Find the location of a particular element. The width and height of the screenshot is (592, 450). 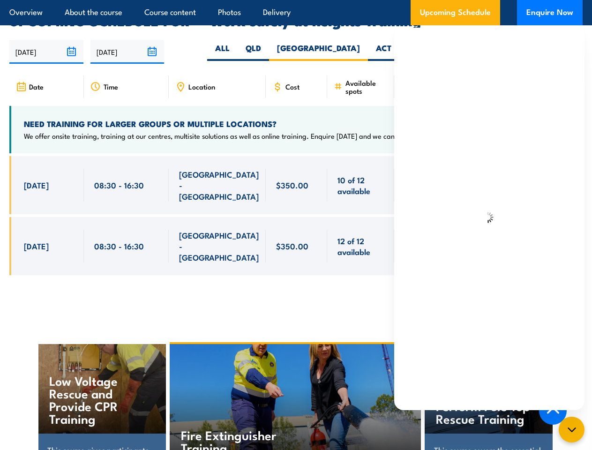

label: ACT is located at coordinates (383, 52).